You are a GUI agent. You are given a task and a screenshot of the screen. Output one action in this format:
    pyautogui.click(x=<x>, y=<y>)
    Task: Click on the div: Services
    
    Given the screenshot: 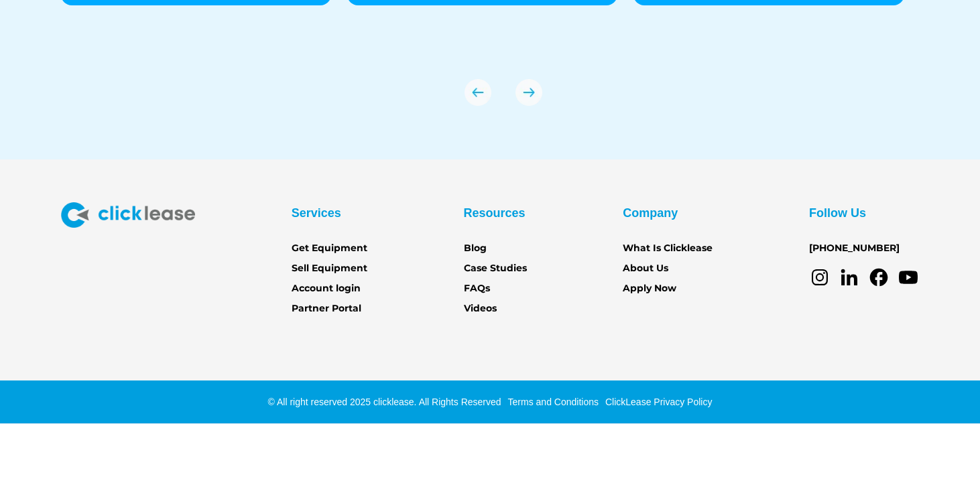 What is the action you would take?
    pyautogui.click(x=317, y=213)
    